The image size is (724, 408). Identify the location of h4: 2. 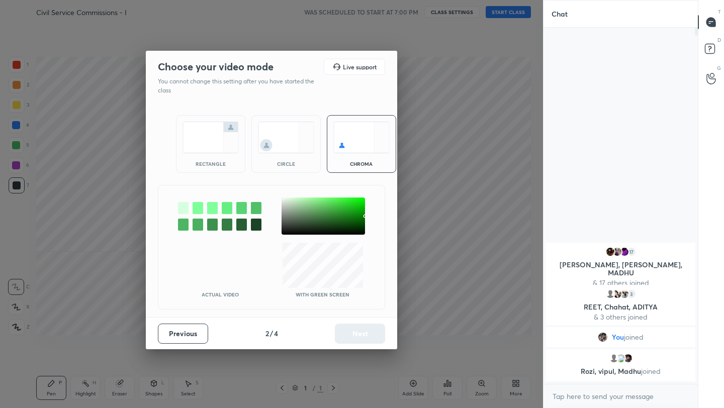
(267, 333).